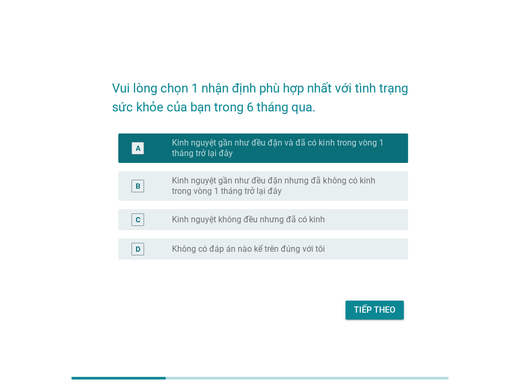  Describe the element at coordinates (138, 249) in the screenshot. I see `div: D` at that location.